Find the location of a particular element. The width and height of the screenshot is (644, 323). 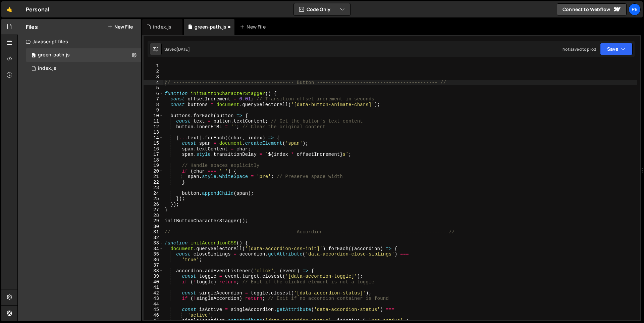

div: 39 is located at coordinates (153, 276).